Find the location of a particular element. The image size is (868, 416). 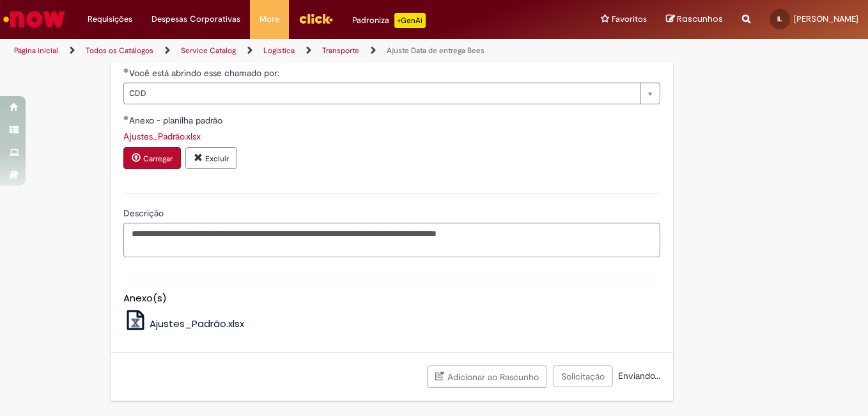

a: Download de Ajustes_Padrão.xlsx is located at coordinates (162, 136).